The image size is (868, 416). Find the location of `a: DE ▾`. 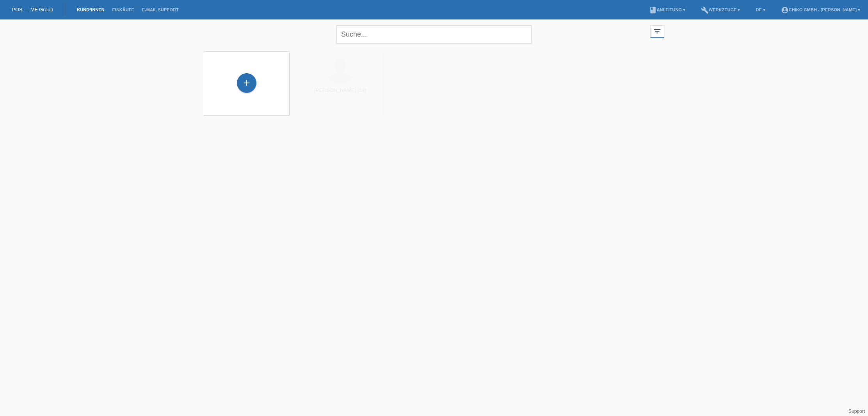

a: DE ▾ is located at coordinates (760, 9).